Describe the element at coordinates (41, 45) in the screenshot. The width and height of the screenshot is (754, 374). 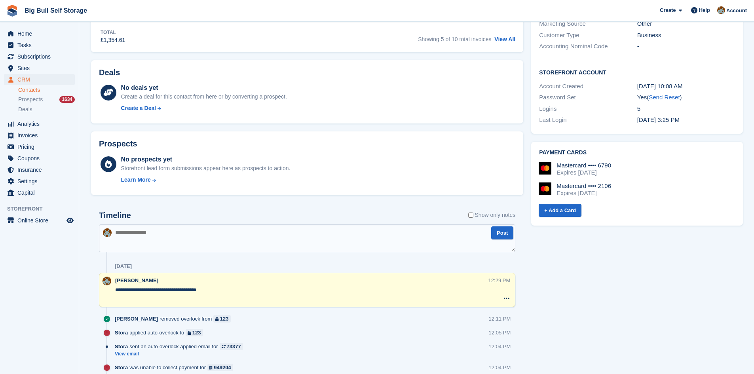
I see `span: Tasks` at that location.